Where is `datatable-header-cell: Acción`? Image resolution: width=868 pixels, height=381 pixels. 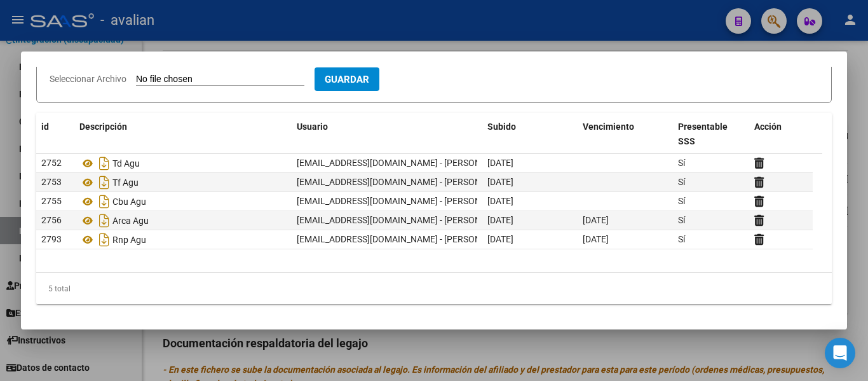 datatable-header-cell: Acción is located at coordinates (781, 134).